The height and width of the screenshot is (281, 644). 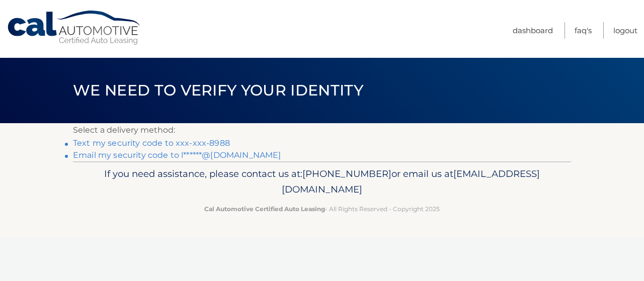 What do you see at coordinates (322, 130) in the screenshot?
I see `p: Select a delivery method:` at bounding box center [322, 130].